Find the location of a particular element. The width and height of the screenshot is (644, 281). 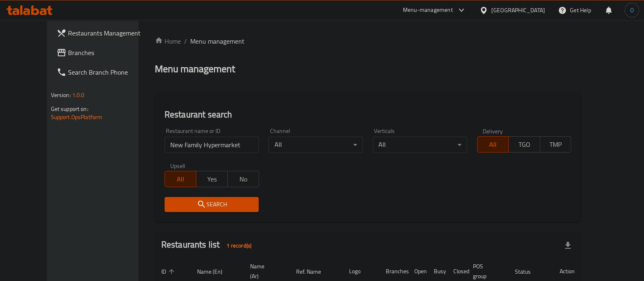

label: Delivery is located at coordinates (493, 131).